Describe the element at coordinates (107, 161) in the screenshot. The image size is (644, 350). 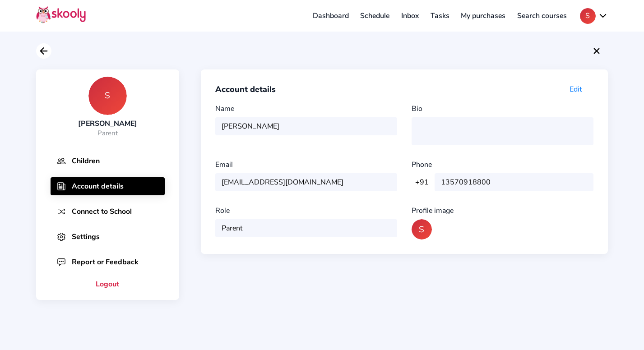
I see `button: Children` at that location.